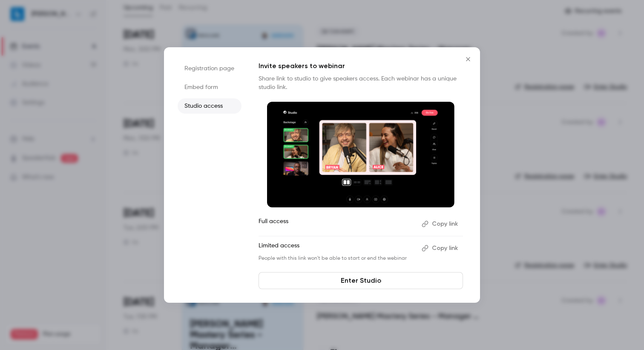 The image size is (644, 350). What do you see at coordinates (361, 154) in the screenshot?
I see `img: Invite speakers to webinar` at bounding box center [361, 154].